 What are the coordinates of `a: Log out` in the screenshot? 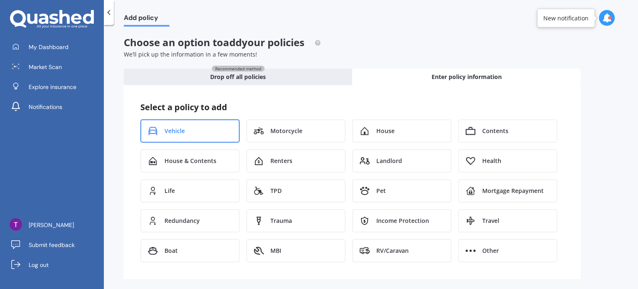 It's located at (55, 265).